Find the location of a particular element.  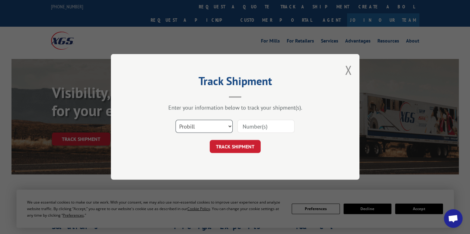

div: Open chat is located at coordinates (453, 219).